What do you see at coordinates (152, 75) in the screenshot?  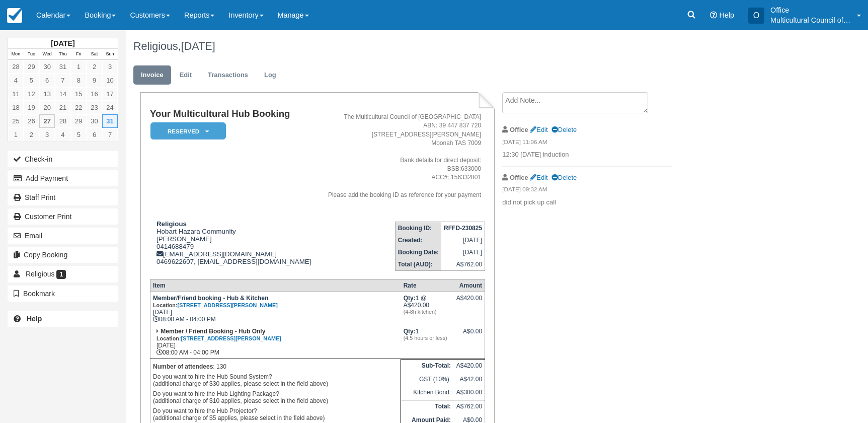 I see `a: Invoice` at bounding box center [152, 75].